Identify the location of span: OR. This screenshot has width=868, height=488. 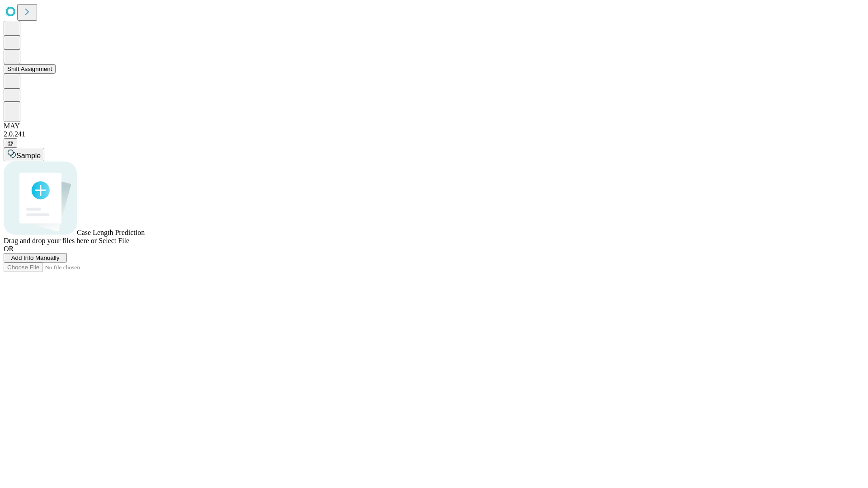
(9, 249).